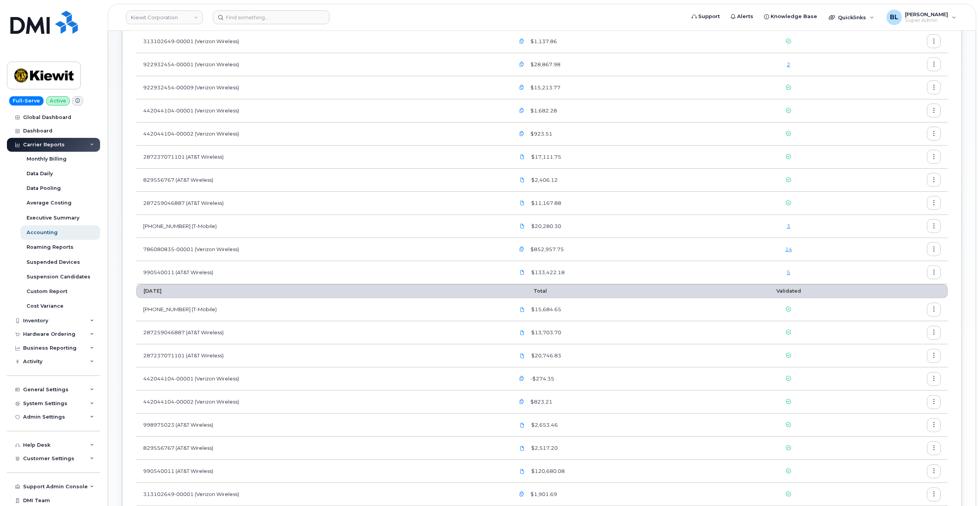  I want to click on span: Alerts, so click(745, 16).